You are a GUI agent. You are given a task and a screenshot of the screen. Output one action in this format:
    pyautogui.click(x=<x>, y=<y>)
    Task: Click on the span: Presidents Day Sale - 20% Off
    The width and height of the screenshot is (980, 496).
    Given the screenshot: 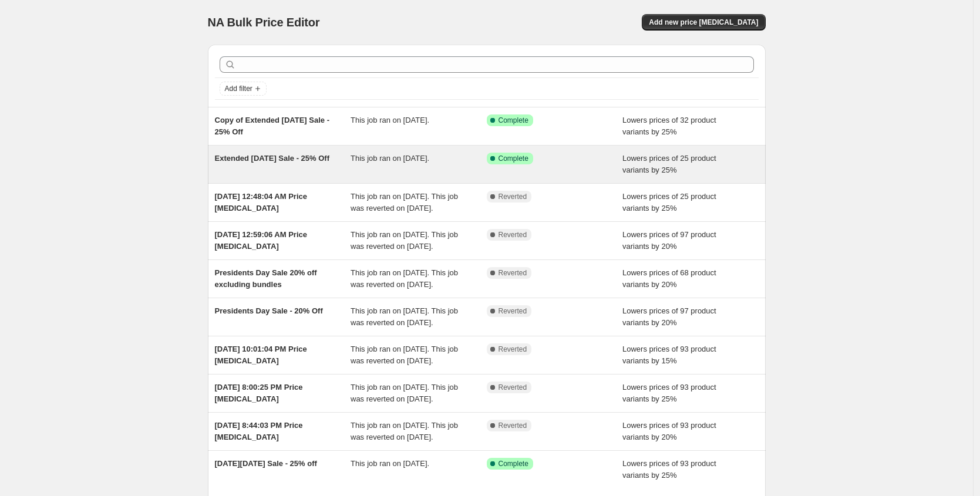 What is the action you would take?
    pyautogui.click(x=269, y=311)
    